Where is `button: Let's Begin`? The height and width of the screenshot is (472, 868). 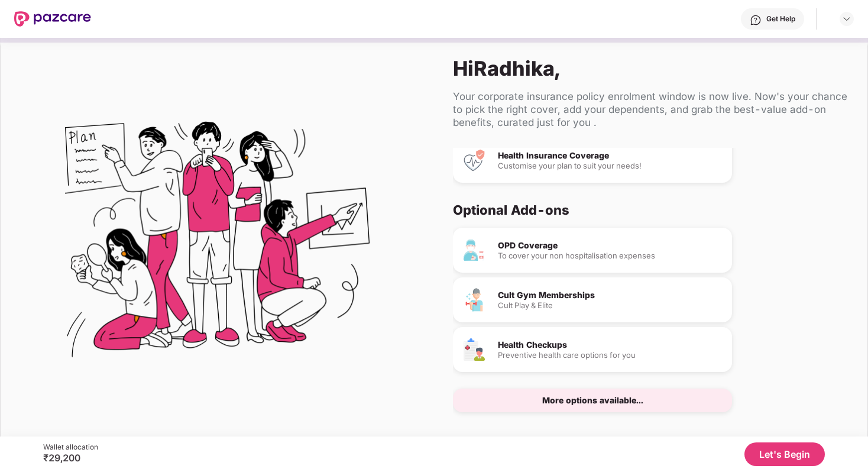 button: Let's Begin is located at coordinates (784, 454).